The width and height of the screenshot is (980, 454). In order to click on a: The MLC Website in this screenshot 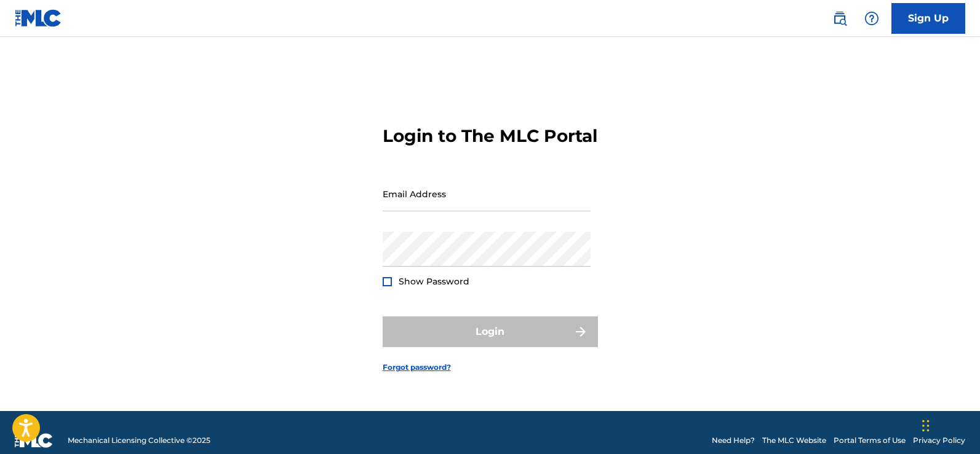, I will do `click(795, 441)`.